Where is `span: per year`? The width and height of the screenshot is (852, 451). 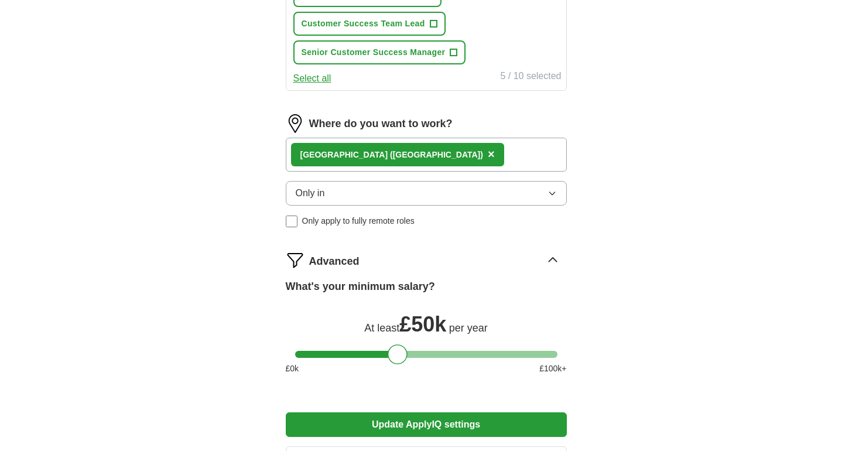
span: per year is located at coordinates (468, 328).